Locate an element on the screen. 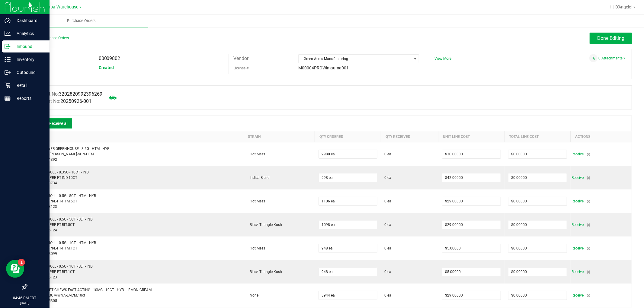  div: FT - PRE-ROLL - 0.5G - 1CT - HTM - HYB SKU: FLO-PRE-FT-HTM.1CT Part: 1018099 is located at coordinates (135, 249).